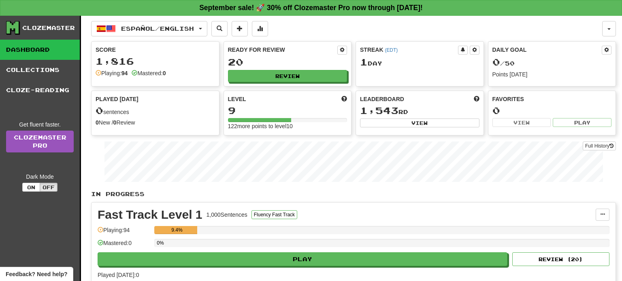 Image resolution: width=622 pixels, height=281 pixels. Describe the element at coordinates (561, 259) in the screenshot. I see `button: Review (20)` at that location.